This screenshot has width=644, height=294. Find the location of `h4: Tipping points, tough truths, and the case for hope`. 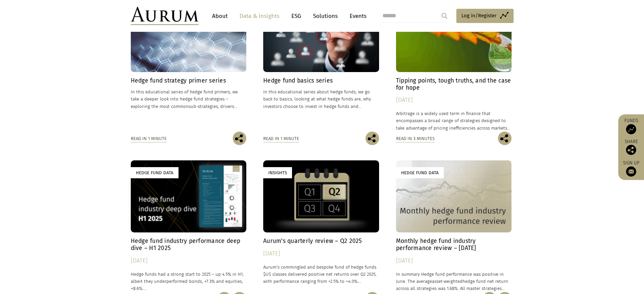

h4: Tipping points, tough truths, and the case for hope is located at coordinates (454, 84).